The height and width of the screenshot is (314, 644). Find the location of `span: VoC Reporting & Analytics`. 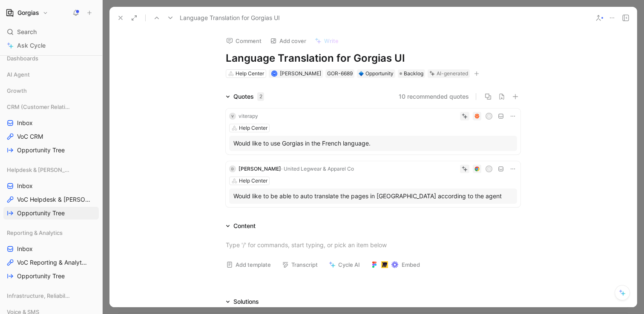

span: VoC Reporting & Analytics is located at coordinates (52, 262).